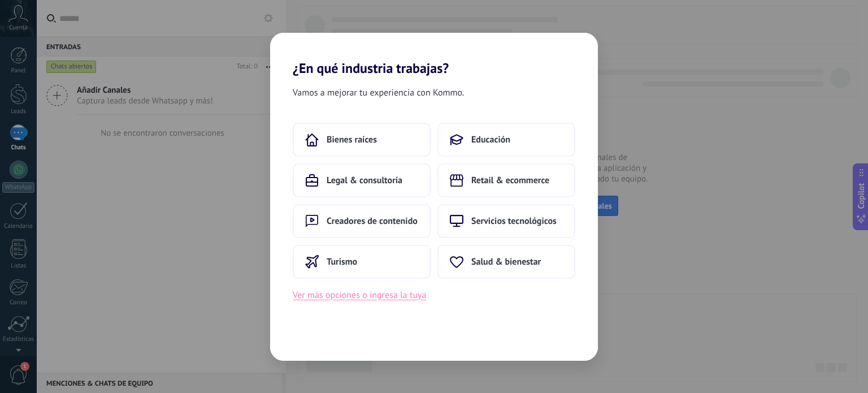 Image resolution: width=868 pixels, height=393 pixels. What do you see at coordinates (362, 140) in the screenshot?
I see `button: Bienes raíces` at bounding box center [362, 140].